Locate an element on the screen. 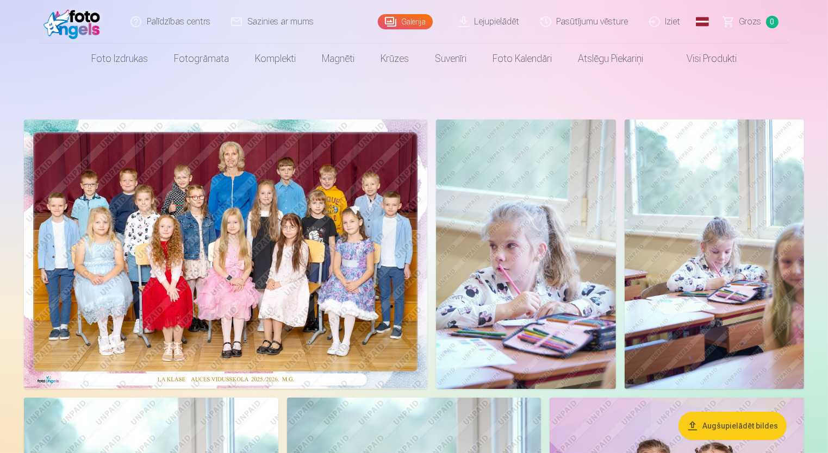 This screenshot has height=453, width=828. a: Fotogrāmata is located at coordinates (201, 59).